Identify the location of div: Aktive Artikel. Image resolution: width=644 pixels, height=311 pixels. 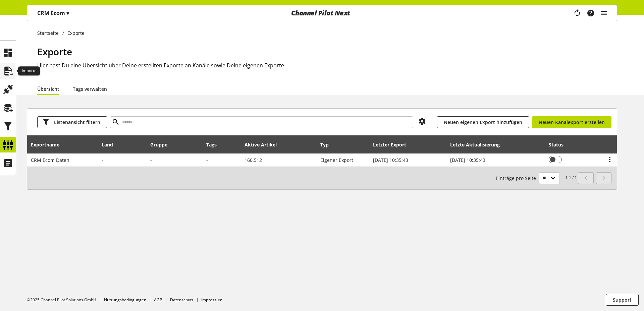
(264, 144).